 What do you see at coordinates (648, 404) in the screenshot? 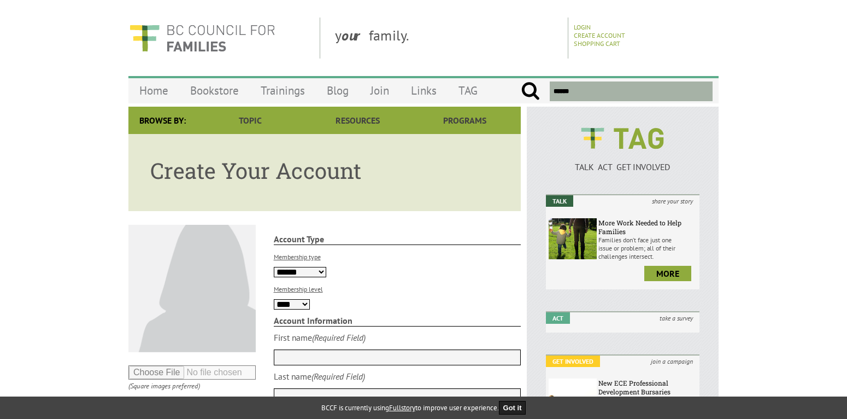
I see `p: Apply for a bursary for BCCF trainings` at bounding box center [648, 404].